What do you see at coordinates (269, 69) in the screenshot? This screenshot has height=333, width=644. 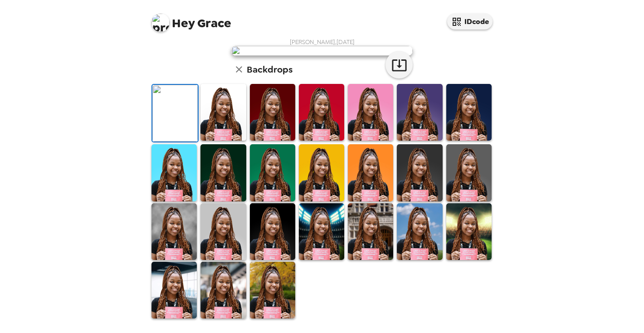 I see `h6: Backdrops` at bounding box center [269, 69].